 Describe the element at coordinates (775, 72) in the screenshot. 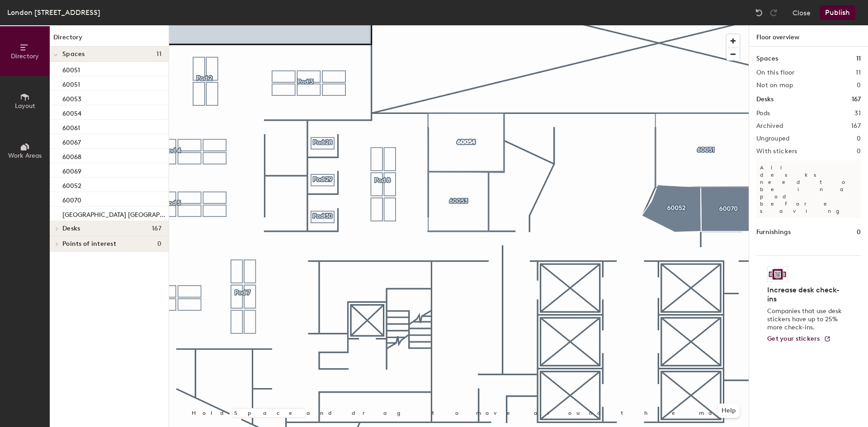

I see `h2: On this floor` at that location.